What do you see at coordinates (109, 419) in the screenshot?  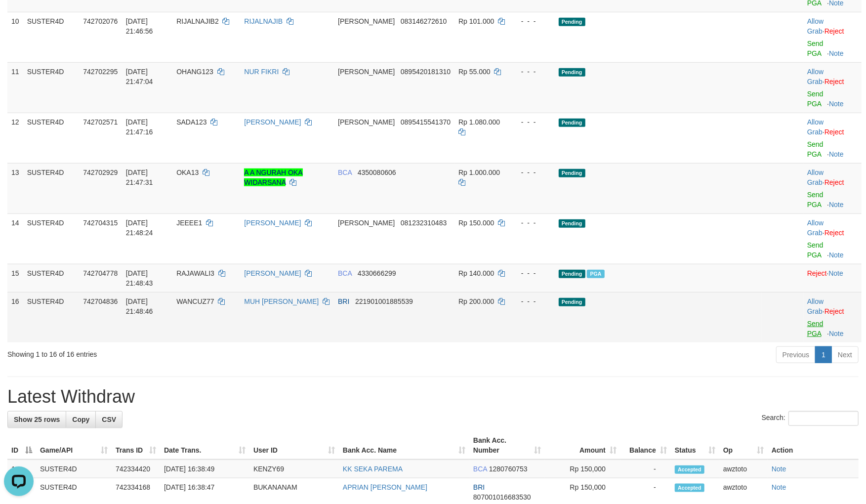 I see `span: CSV` at bounding box center [109, 419].